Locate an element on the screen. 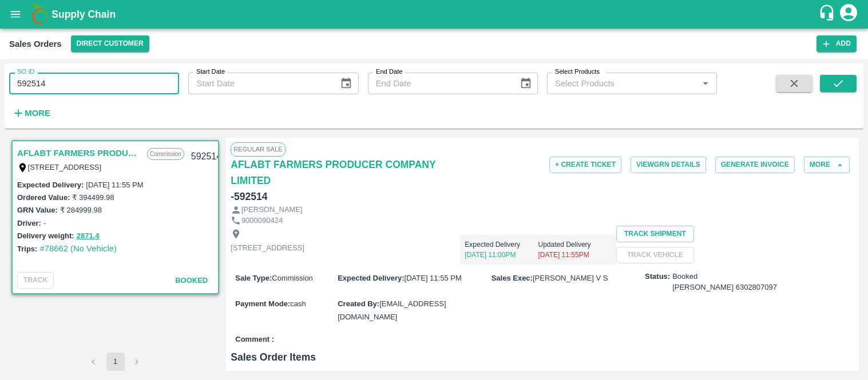  b: Supply Chain is located at coordinates (84, 14).